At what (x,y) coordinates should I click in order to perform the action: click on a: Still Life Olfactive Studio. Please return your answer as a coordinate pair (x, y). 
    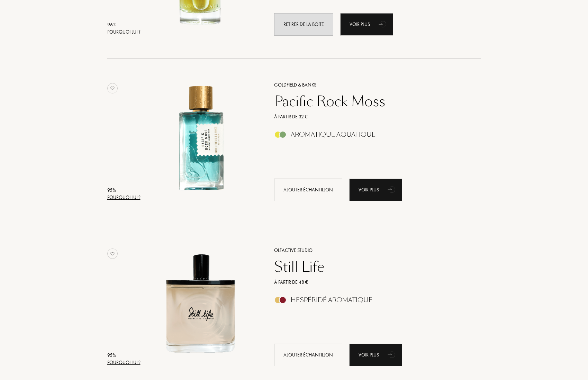
    Looking at the image, I should click on (203, 306).